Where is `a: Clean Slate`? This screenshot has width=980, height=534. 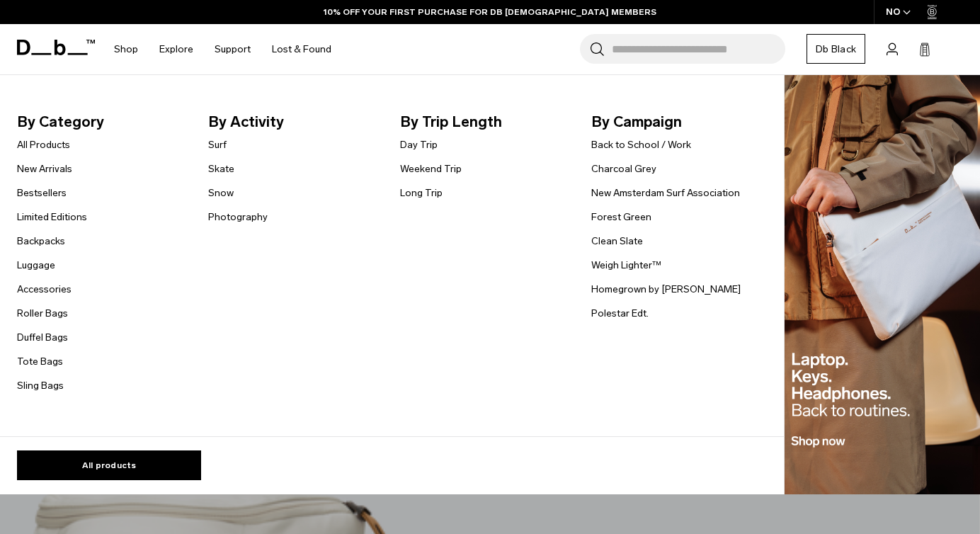 a: Clean Slate is located at coordinates (617, 240).